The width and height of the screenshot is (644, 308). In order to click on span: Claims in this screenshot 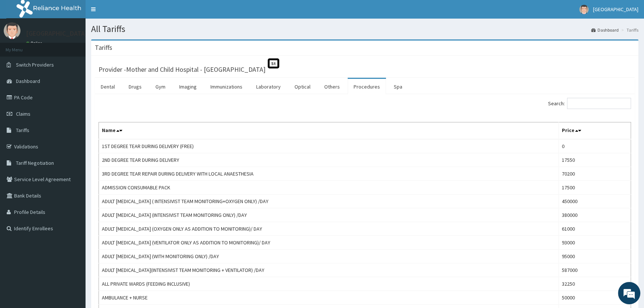, I will do `click(23, 114)`.